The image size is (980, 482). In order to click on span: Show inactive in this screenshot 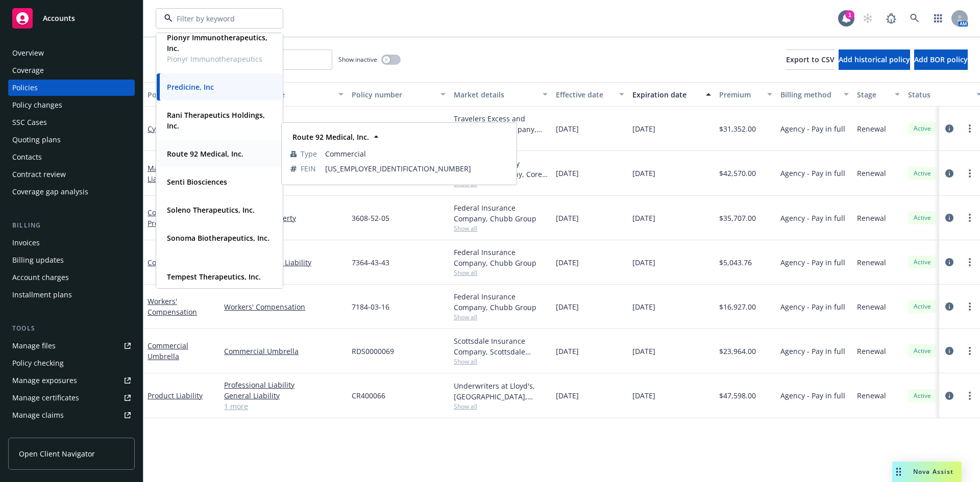, I will do `click(358, 59)`.